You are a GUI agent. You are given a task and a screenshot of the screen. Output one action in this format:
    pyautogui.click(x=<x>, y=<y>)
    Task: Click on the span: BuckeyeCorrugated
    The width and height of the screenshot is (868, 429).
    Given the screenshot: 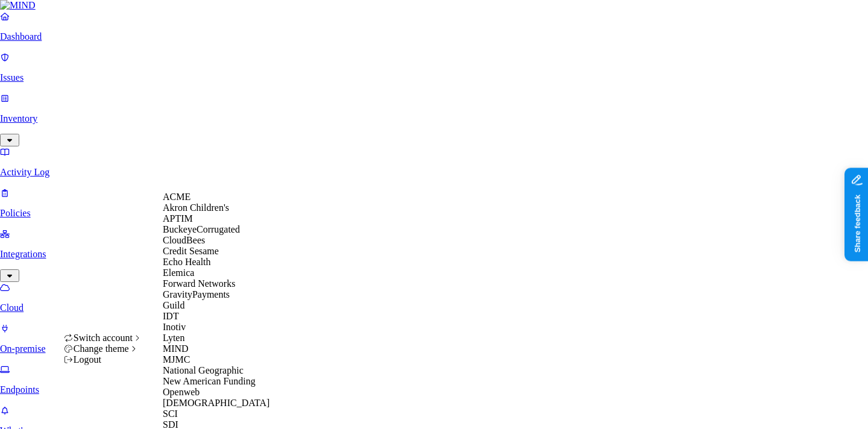 What is the action you would take?
    pyautogui.click(x=201, y=229)
    